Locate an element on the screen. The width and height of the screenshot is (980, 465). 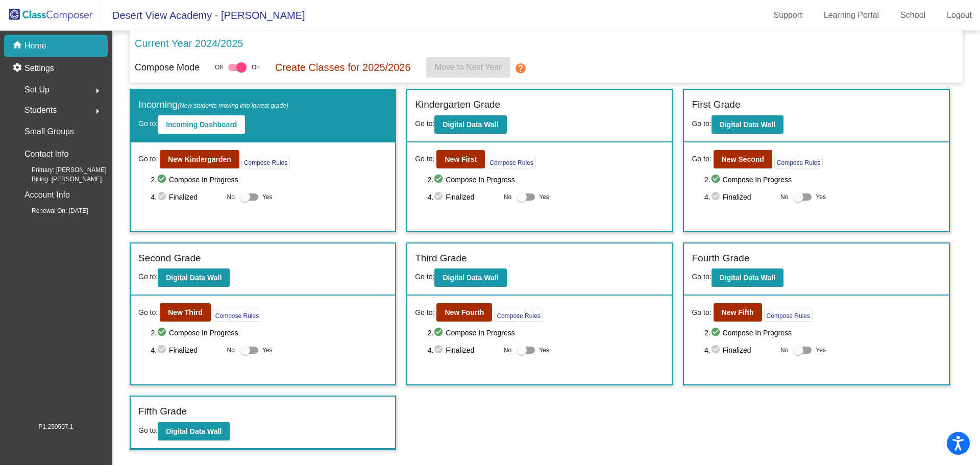
mat-icon: settings is located at coordinates (19, 69).